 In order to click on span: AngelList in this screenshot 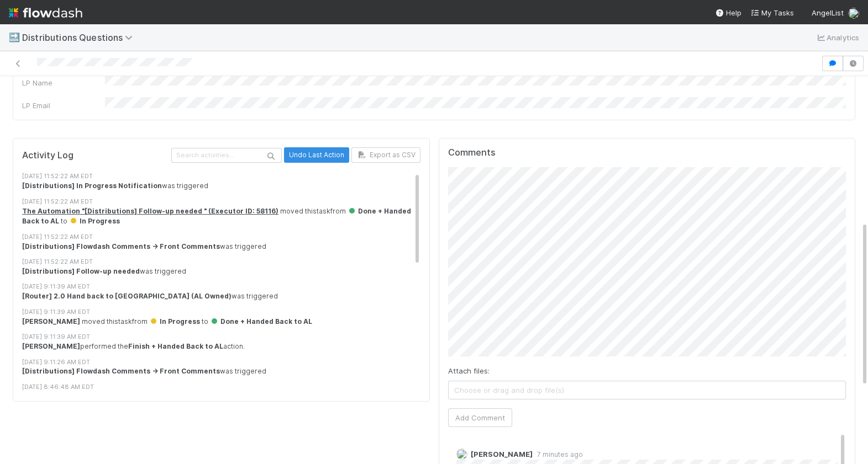, I will do `click(828, 13)`.